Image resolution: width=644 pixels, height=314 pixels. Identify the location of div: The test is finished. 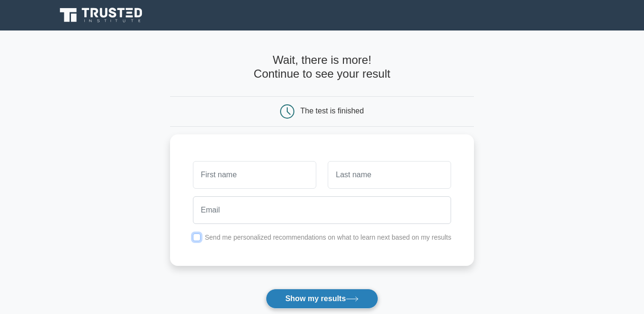
(332, 110).